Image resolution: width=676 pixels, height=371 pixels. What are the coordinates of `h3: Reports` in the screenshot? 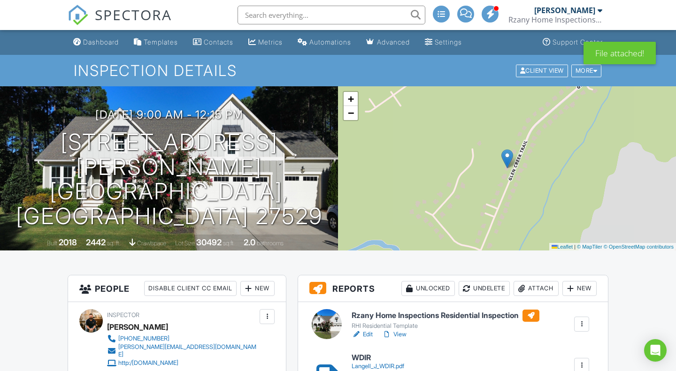 It's located at (453, 289).